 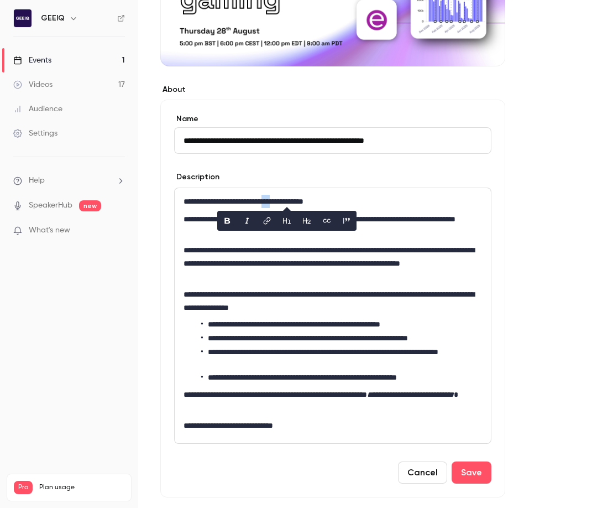 What do you see at coordinates (50, 205) in the screenshot?
I see `a: SpeakerHub` at bounding box center [50, 205].